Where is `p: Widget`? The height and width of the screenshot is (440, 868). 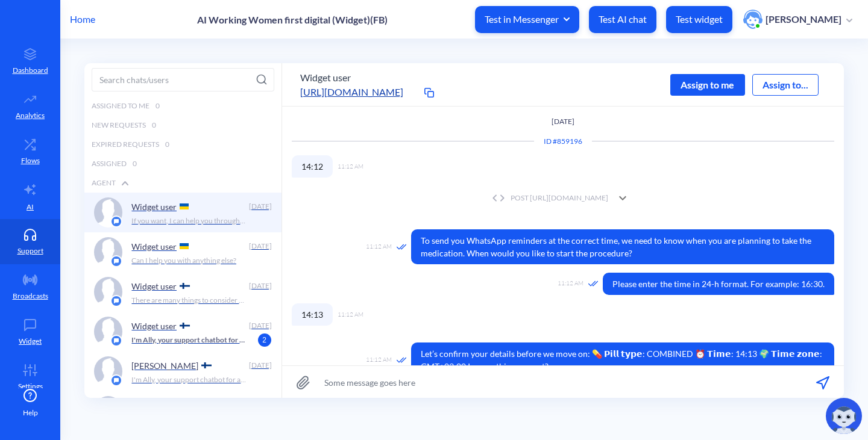 p: Widget is located at coordinates (30, 341).